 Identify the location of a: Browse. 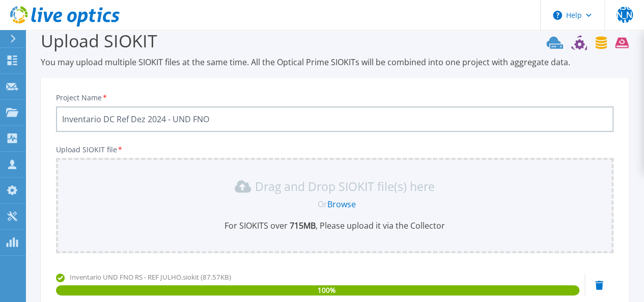
(341, 204).